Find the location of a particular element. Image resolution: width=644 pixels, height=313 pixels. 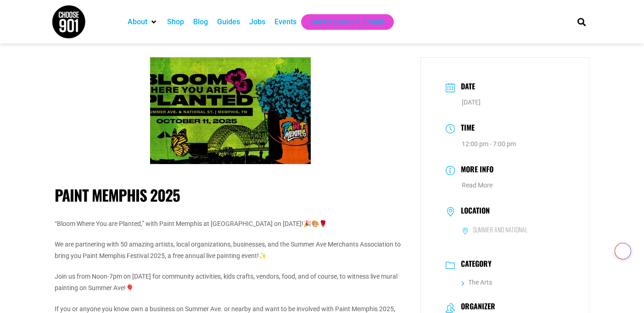

nav: Main nav is located at coordinates (342, 22).